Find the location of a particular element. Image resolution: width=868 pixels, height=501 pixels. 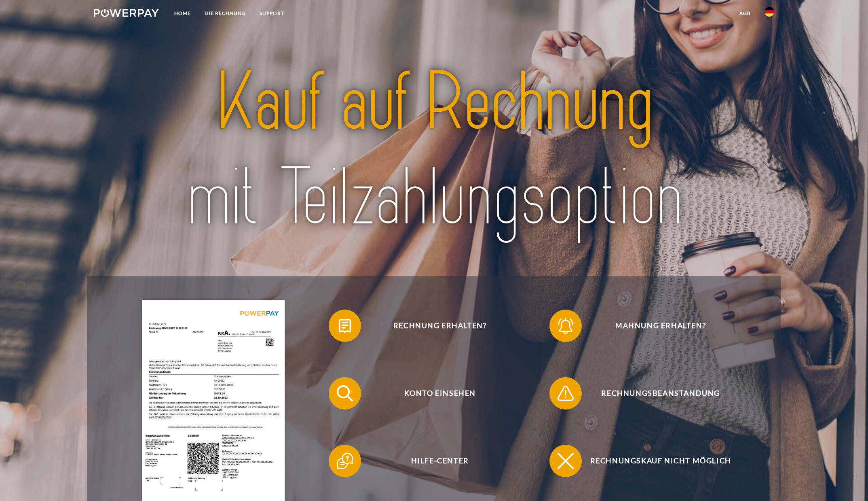

a: Rechnungsbeanstandung is located at coordinates (655, 394).